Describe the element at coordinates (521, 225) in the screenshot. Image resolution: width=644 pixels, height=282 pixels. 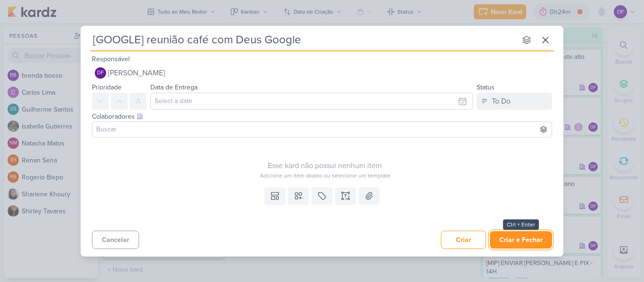
I see `div: Ctrl + Enter` at that location.